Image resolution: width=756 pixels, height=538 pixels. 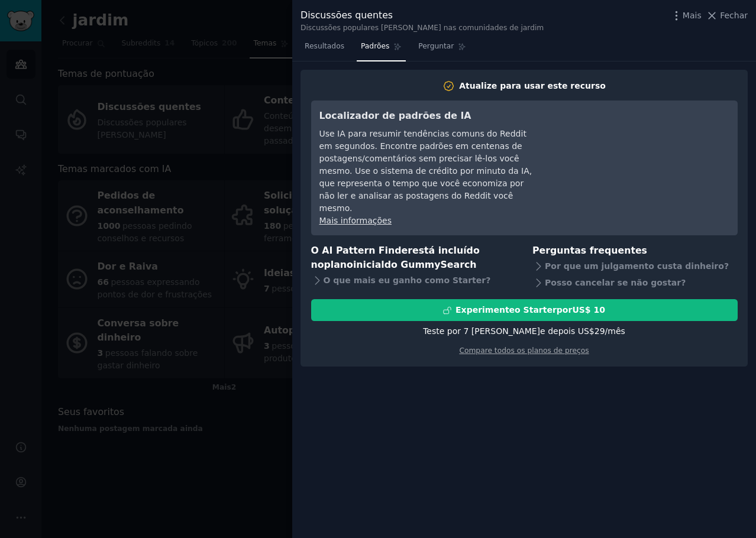 I want to click on font: Fechar, so click(x=734, y=16).